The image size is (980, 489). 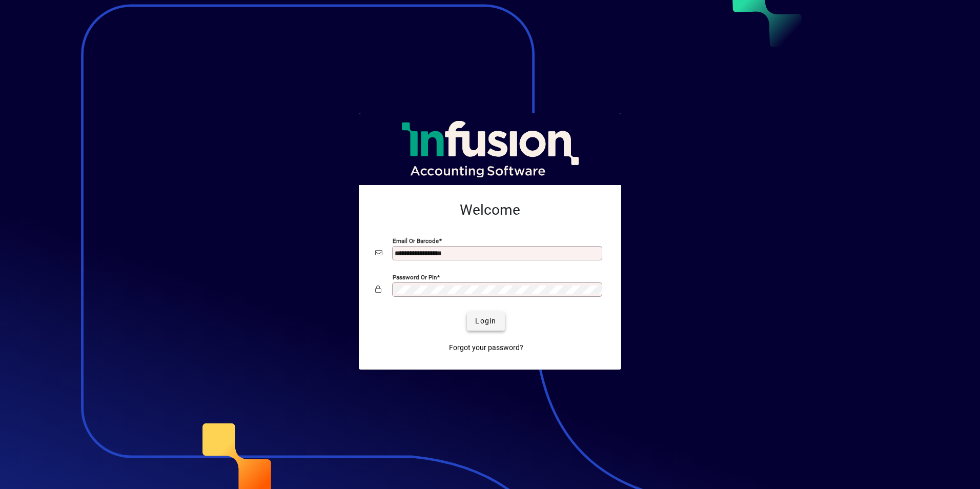 What do you see at coordinates (486, 321) in the screenshot?
I see `span: Login` at bounding box center [486, 321].